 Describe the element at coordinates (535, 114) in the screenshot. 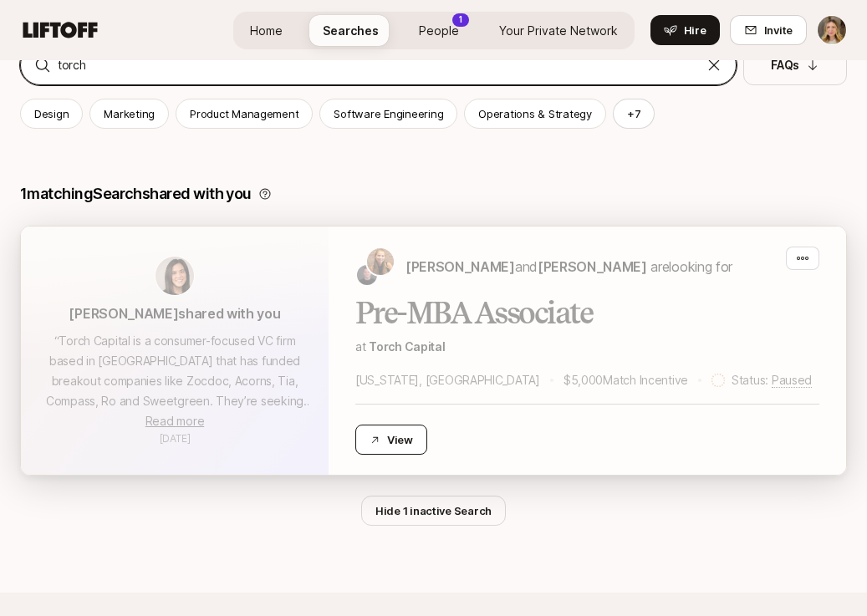

I see `p: Operations & Strategy` at that location.